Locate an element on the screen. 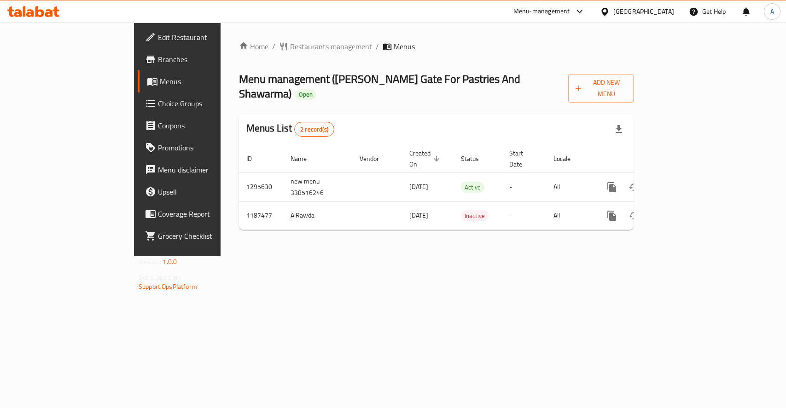  a: Upsell is located at coordinates (201, 192).